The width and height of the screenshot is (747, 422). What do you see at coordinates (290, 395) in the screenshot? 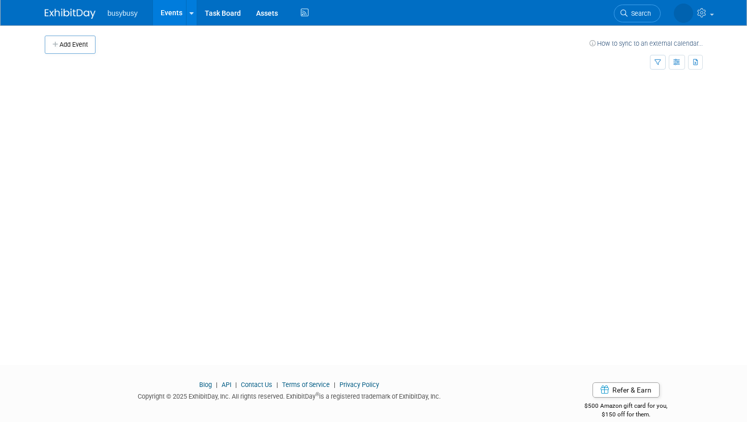
I see `div: Copyright © 2025 ExhibitDay, Inc. All rights reserved. ExhibitDay is a registered trademark of Ex...` at bounding box center [290, 395].